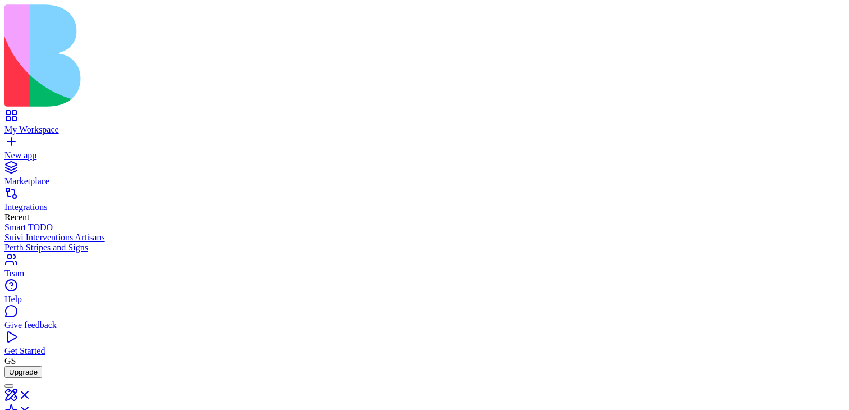 The image size is (849, 410). I want to click on div: My Workspace, so click(425, 130).